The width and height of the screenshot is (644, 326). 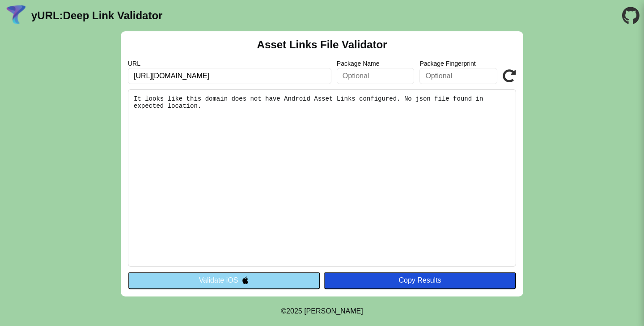 What do you see at coordinates (376, 63) in the screenshot?
I see `label: Package Name` at bounding box center [376, 63].